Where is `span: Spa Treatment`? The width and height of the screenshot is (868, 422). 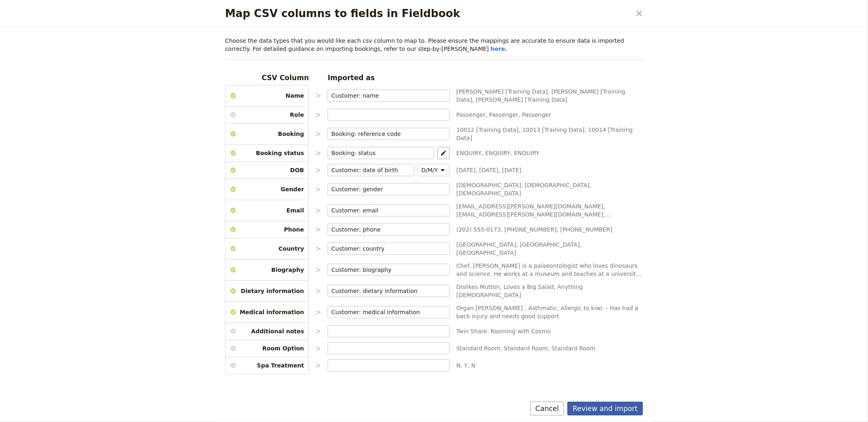
span: Spa Treatment is located at coordinates (267, 365).